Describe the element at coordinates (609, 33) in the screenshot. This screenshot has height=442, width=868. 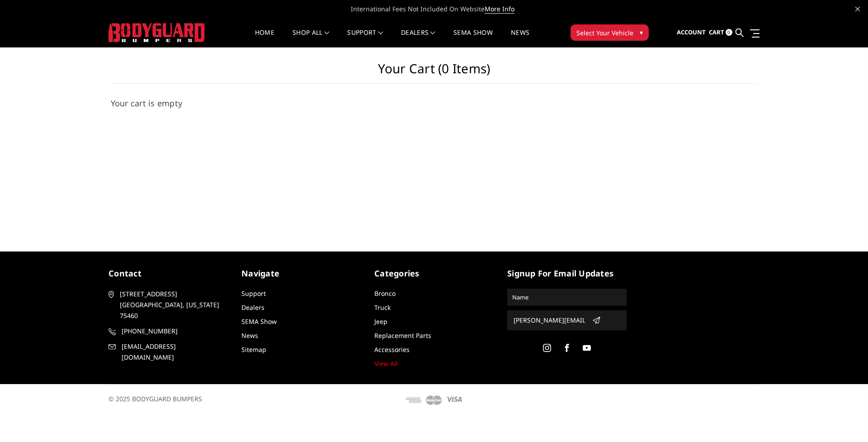
I see `button: Select Your Vehicle` at that location.